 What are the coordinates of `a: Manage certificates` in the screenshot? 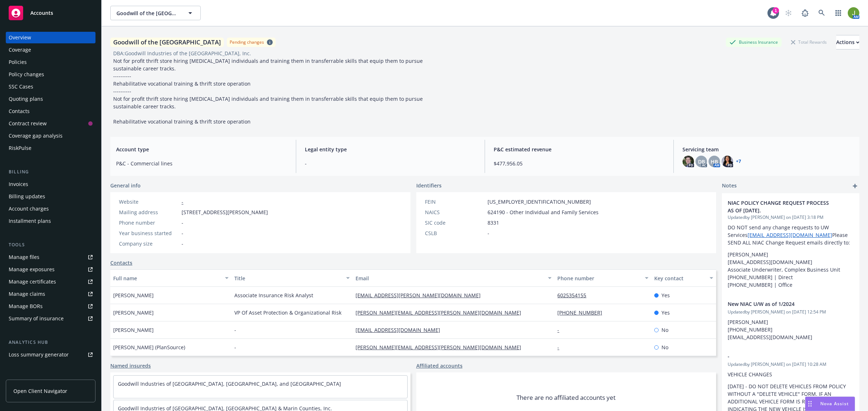 It's located at (51, 282).